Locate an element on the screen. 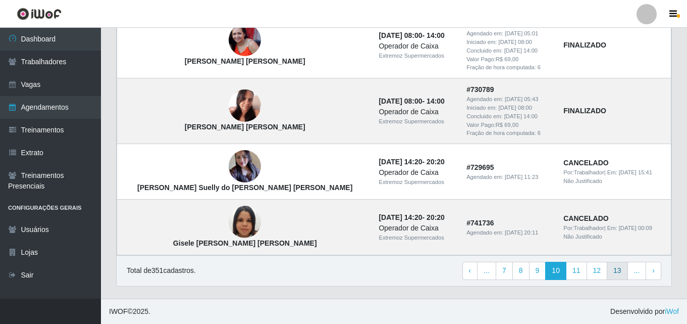 This screenshot has height=324, width=687. a: 12 is located at coordinates (597, 271).